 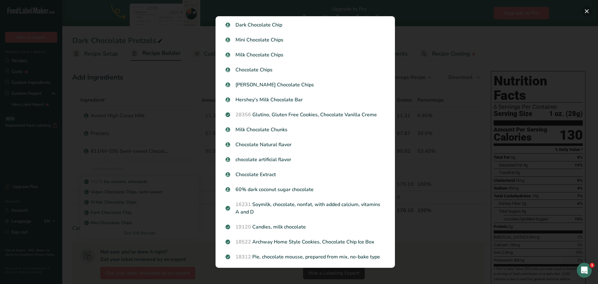 I want to click on span: 18522, so click(x=243, y=242).